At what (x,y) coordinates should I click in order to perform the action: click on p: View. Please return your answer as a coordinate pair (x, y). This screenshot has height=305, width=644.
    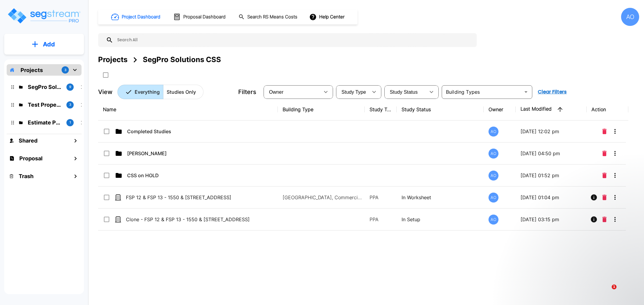
    Looking at the image, I should click on (106, 92).